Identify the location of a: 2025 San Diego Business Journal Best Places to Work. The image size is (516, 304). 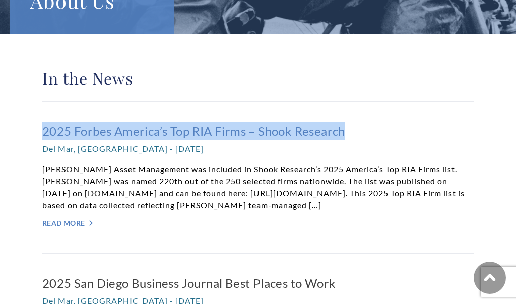
(258, 284).